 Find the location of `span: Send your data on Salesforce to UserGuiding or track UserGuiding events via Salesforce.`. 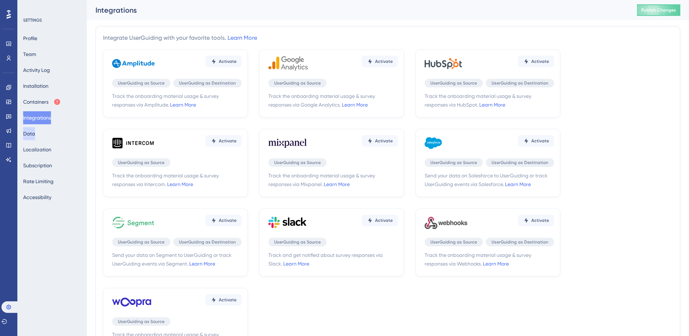

span: Send your data on Salesforce to UserGuiding or track UserGuiding events via Salesforce. is located at coordinates (489, 180).